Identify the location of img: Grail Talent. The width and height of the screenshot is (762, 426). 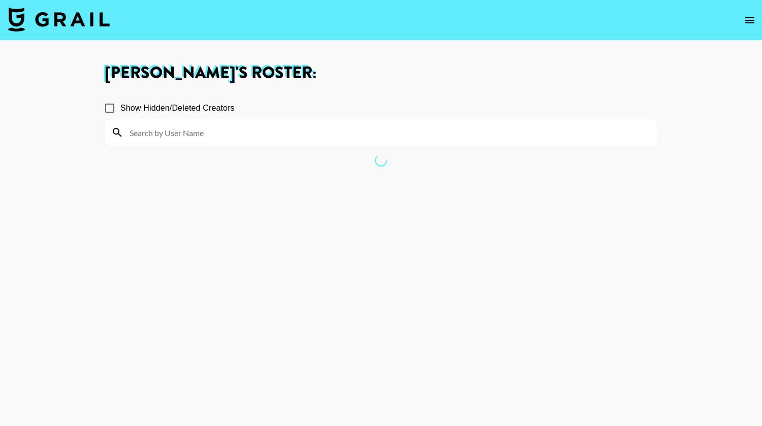
(59, 19).